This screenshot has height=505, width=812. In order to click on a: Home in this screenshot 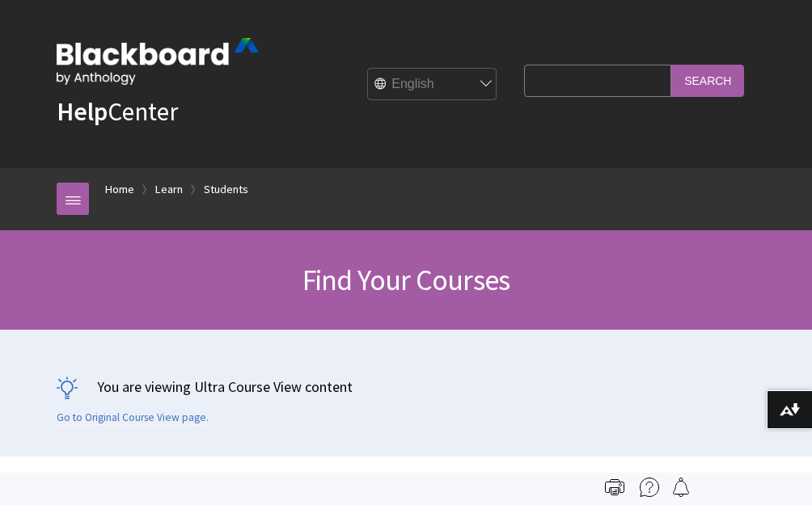, I will do `click(120, 189)`.